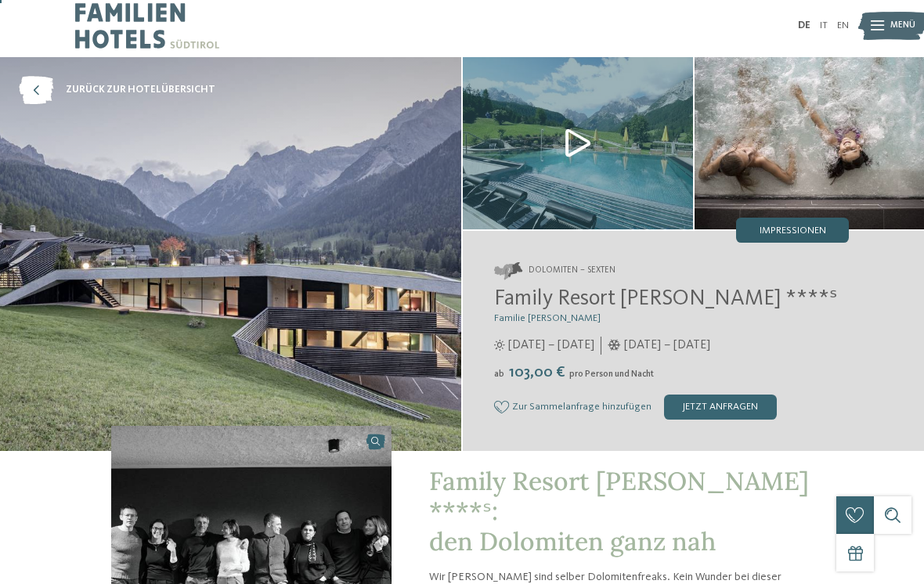 The width and height of the screenshot is (924, 584). I want to click on span: Impressionen, so click(792, 231).